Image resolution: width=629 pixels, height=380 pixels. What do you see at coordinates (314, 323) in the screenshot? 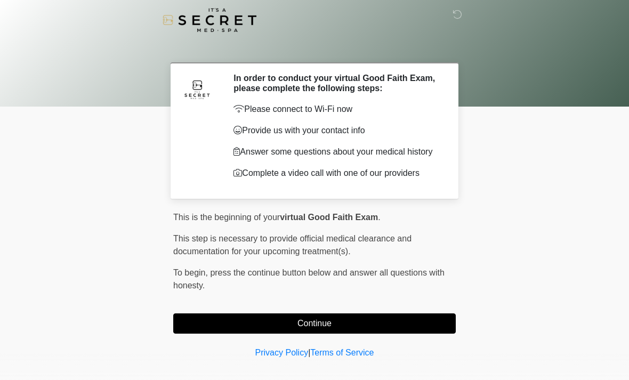
I see `button: Continue` at bounding box center [314, 323].